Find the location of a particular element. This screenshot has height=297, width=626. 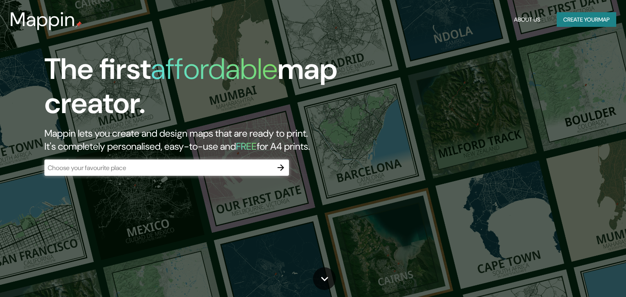

h1: affordable is located at coordinates (214, 69).